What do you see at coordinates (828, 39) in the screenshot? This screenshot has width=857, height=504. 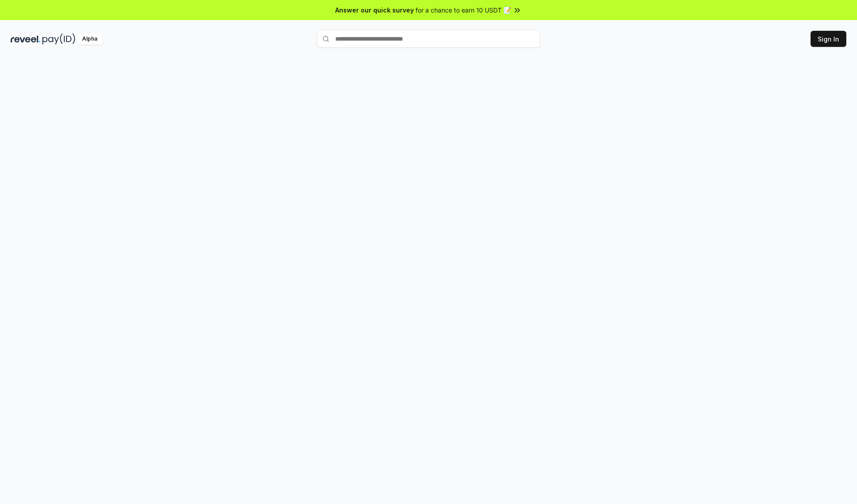 I see `button: Sign In` at bounding box center [828, 39].